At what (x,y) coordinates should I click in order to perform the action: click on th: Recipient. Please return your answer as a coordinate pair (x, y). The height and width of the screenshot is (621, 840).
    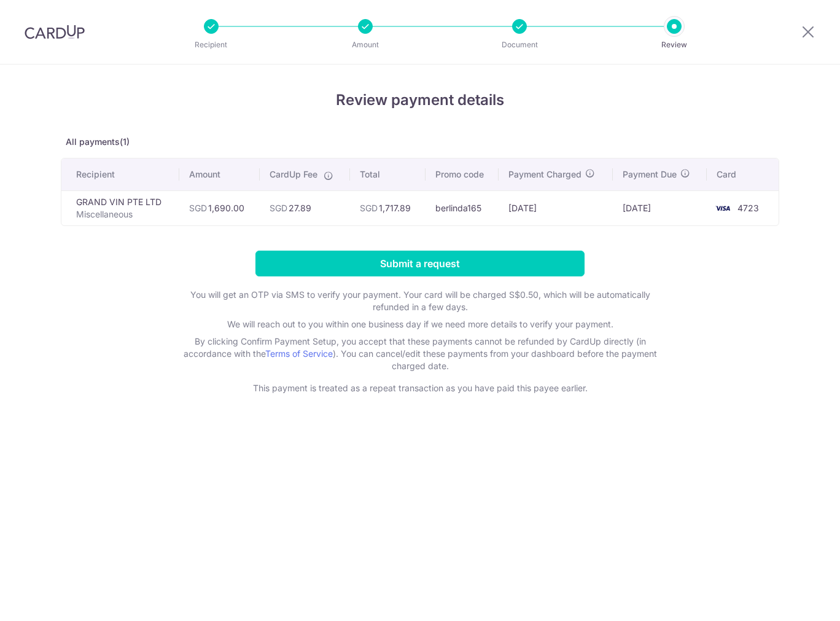
    Looking at the image, I should click on (120, 174).